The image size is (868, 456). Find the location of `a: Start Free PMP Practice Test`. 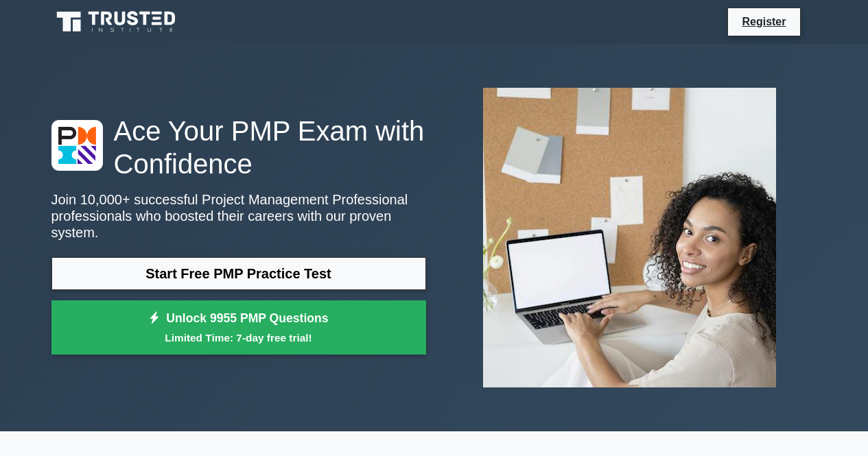

a: Start Free PMP Practice Test is located at coordinates (239, 273).